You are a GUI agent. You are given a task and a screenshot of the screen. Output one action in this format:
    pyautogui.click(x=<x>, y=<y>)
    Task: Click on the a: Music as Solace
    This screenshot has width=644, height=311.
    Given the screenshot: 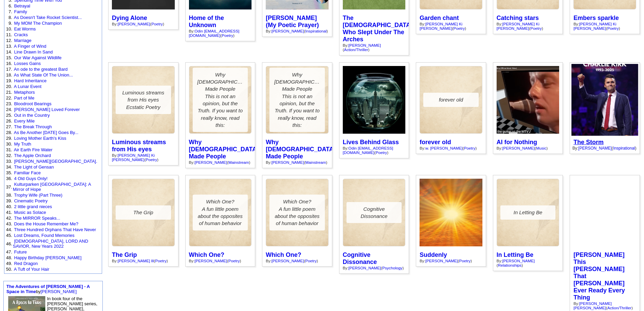 What is the action you would take?
    pyautogui.click(x=30, y=212)
    